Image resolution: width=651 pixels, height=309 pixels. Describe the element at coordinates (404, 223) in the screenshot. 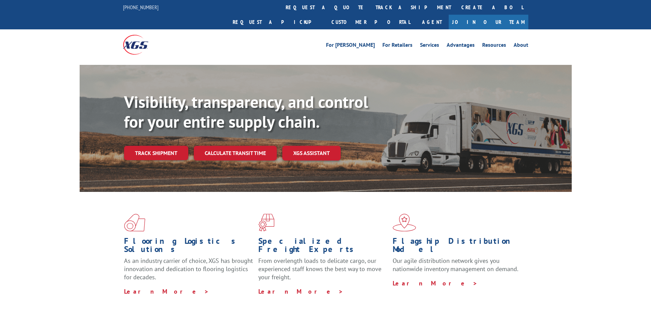

I see `img: xgs-icon-flagship-distribution-model-red` at that location.